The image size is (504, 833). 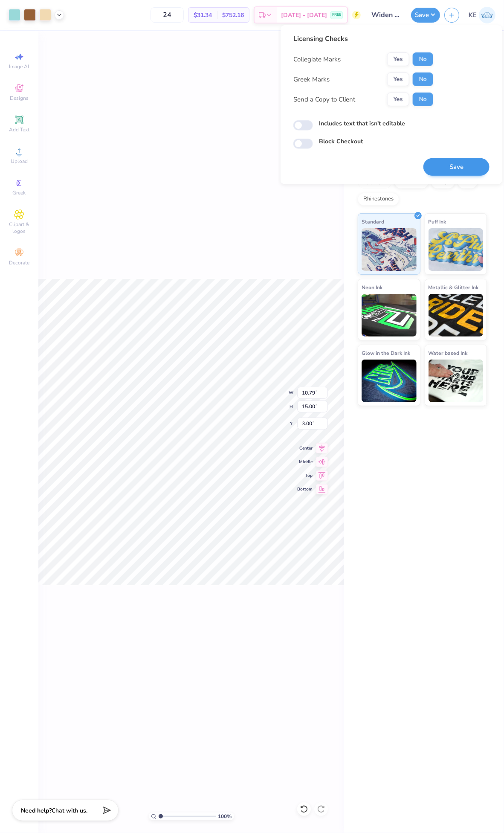 I want to click on span: $31.34, so click(x=203, y=15).